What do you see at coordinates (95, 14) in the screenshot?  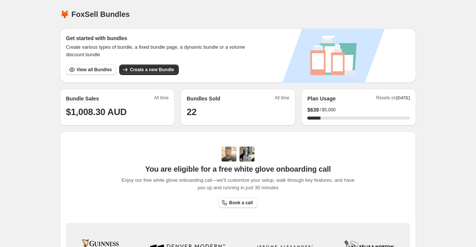 I see `h1: 🦊 FoxSell Bundles` at bounding box center [95, 14].